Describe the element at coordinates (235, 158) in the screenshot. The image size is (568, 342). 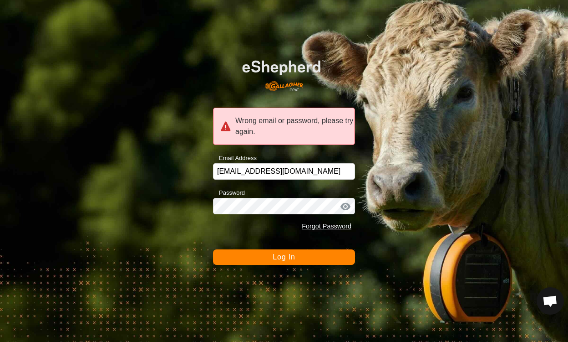
I see `label: Email Address` at that location.